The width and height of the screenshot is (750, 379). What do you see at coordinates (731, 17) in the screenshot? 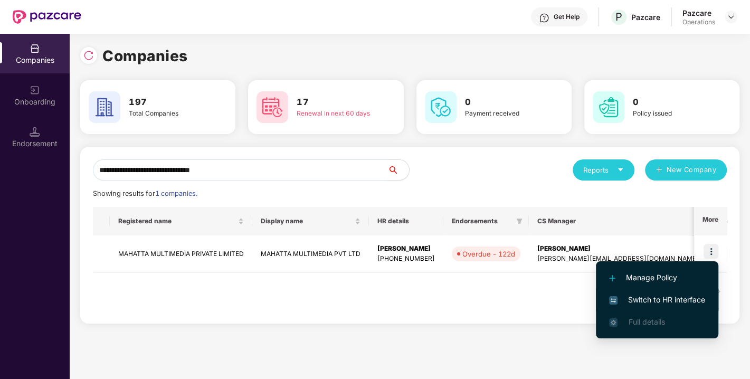
I see `img: svg+xml;base64,PHN2ZyBpZD0iRHJvcGRvd24tMzJ4MzIiIHhtbG5zPSJodHRwOi8vd3d3LnczLm9yZy8yMDAwL3N2ZyIgd2...` at bounding box center [731, 17].